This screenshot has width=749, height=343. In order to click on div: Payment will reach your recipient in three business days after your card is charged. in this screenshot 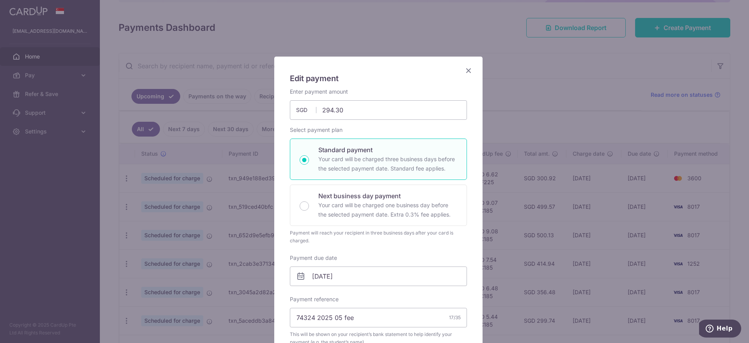, I will do `click(379, 237)`.